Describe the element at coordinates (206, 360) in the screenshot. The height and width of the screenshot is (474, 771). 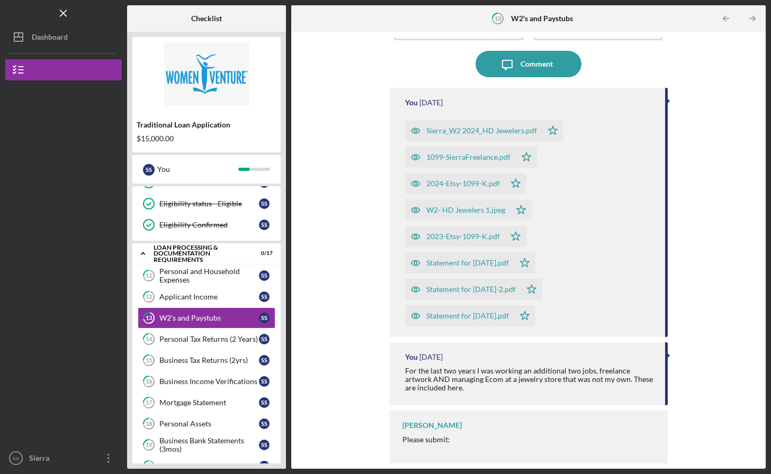
I see `a: 15Business Tax Returns (2yrs)SS` at that location.